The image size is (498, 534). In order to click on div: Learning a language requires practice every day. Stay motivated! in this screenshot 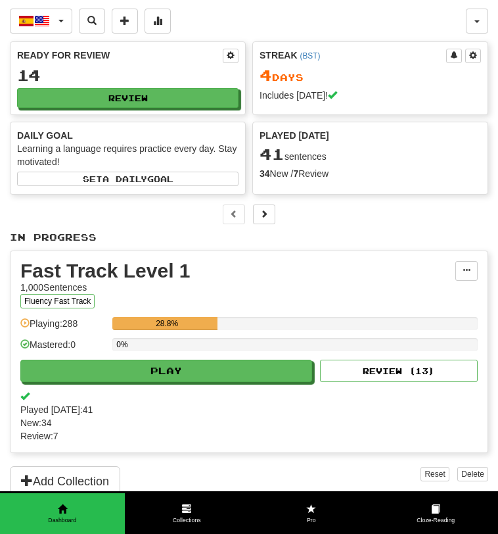, I will do `click(127, 155)`.